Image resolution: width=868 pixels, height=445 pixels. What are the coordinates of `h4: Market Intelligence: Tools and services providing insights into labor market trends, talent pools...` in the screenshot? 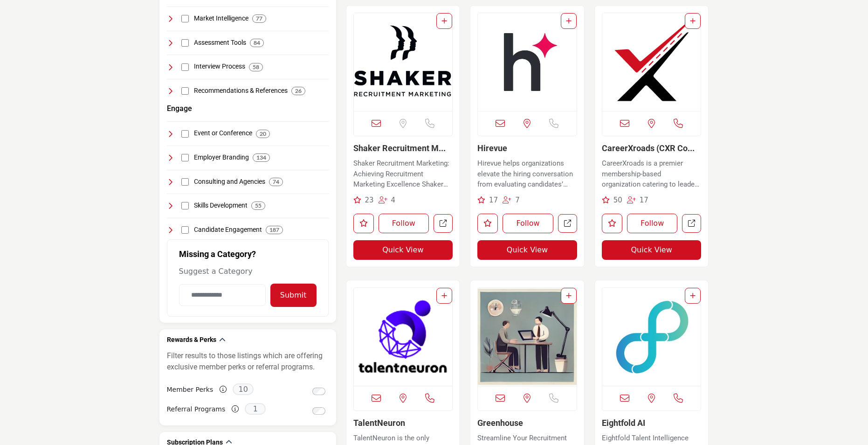 It's located at (221, 19).